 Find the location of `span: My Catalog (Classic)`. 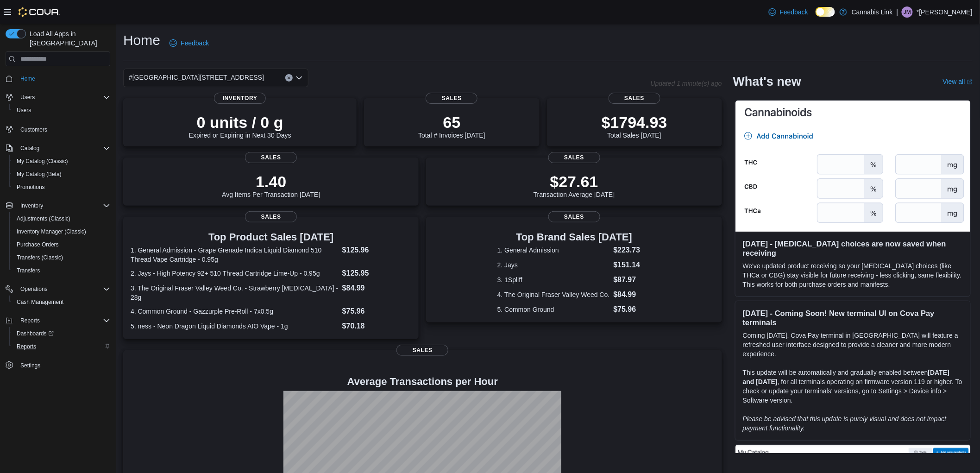

span: My Catalog (Classic) is located at coordinates (43, 162).